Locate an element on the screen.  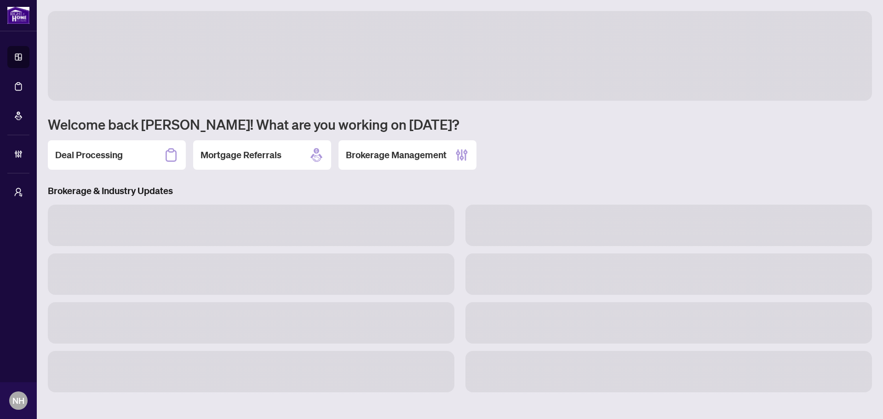
h2: Brokerage Management is located at coordinates (396, 155).